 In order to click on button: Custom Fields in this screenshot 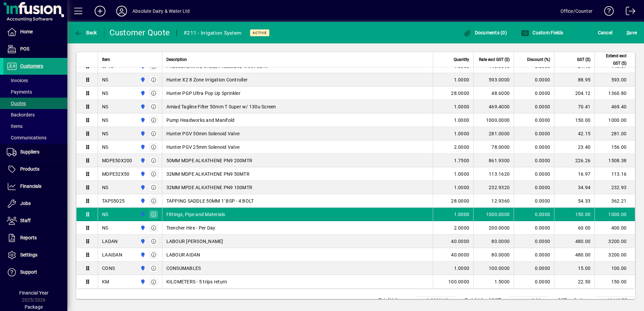, I will do `click(543, 33)`.